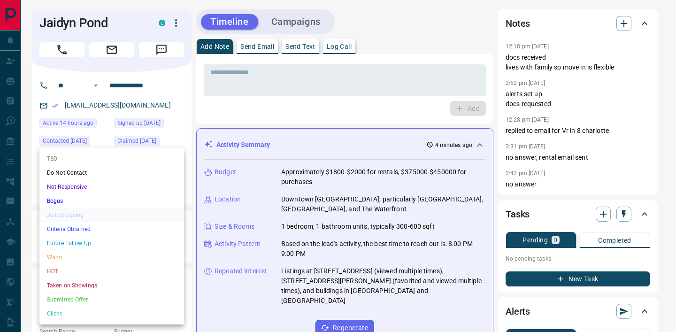 Image resolution: width=676 pixels, height=332 pixels. What do you see at coordinates (112, 271) in the screenshot?
I see `li: HOT` at bounding box center [112, 271].